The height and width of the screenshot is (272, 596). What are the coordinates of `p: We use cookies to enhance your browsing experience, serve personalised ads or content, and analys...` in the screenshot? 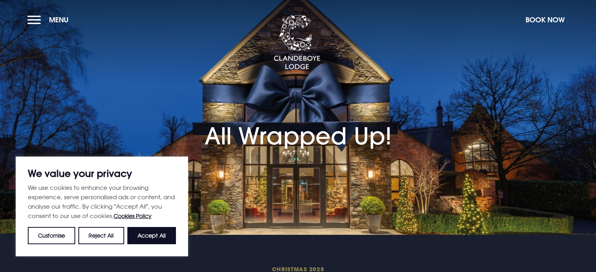 It's located at (102, 202).